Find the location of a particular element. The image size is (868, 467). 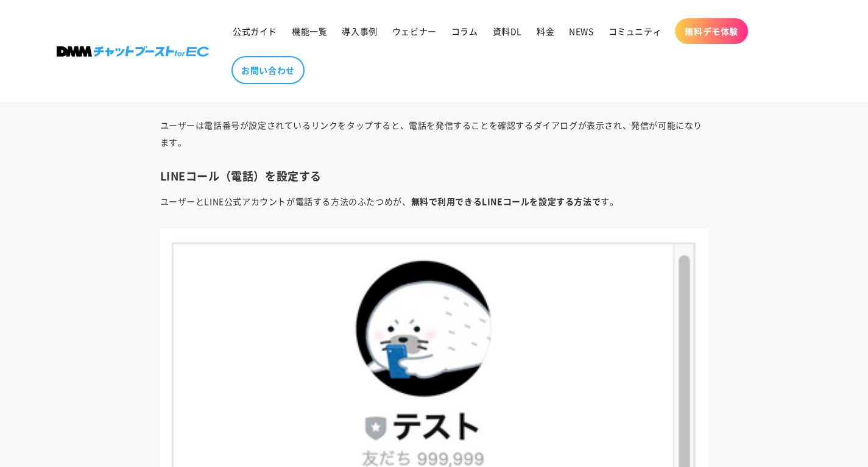

span: NEWS is located at coordinates (581, 31).